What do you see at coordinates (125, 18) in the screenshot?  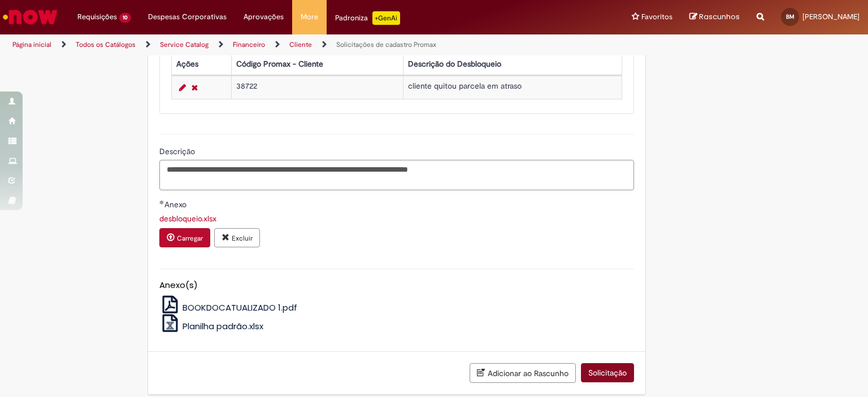 I see `span: 10` at bounding box center [125, 18].